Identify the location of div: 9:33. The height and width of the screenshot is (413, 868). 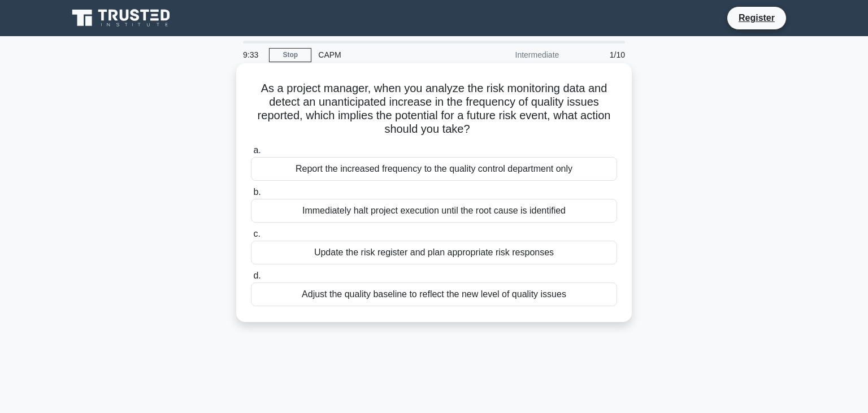
(253, 55).